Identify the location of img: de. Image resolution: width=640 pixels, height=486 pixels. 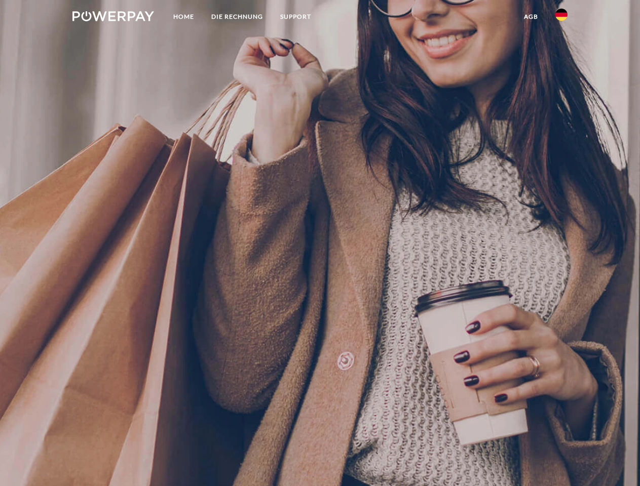
(561, 15).